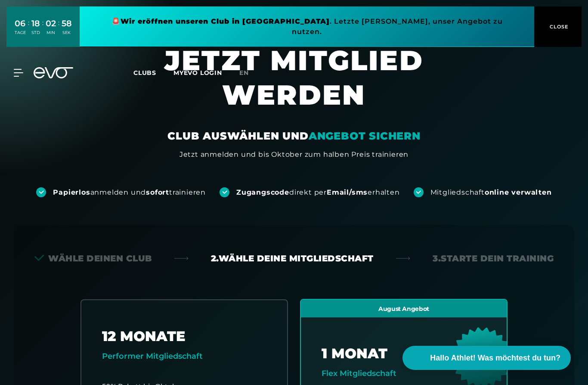  I want to click on div: SEK, so click(67, 33).